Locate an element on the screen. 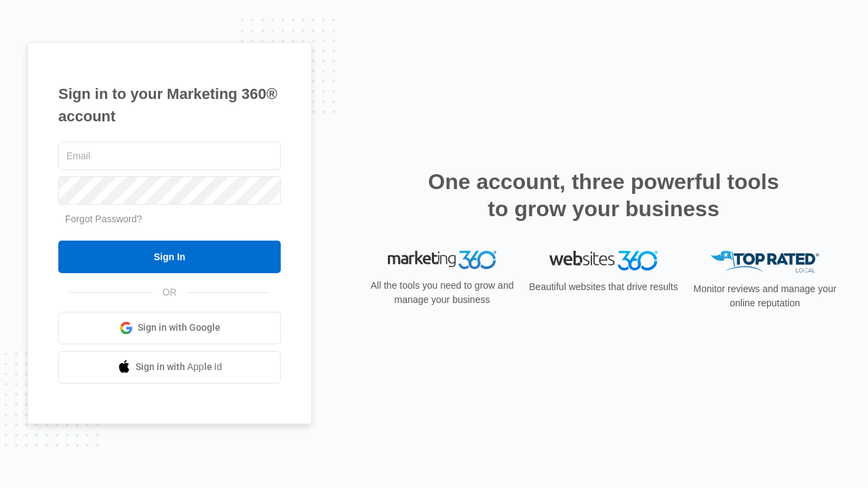 This screenshot has height=488, width=868. a: Sign in with Google is located at coordinates (169, 329).